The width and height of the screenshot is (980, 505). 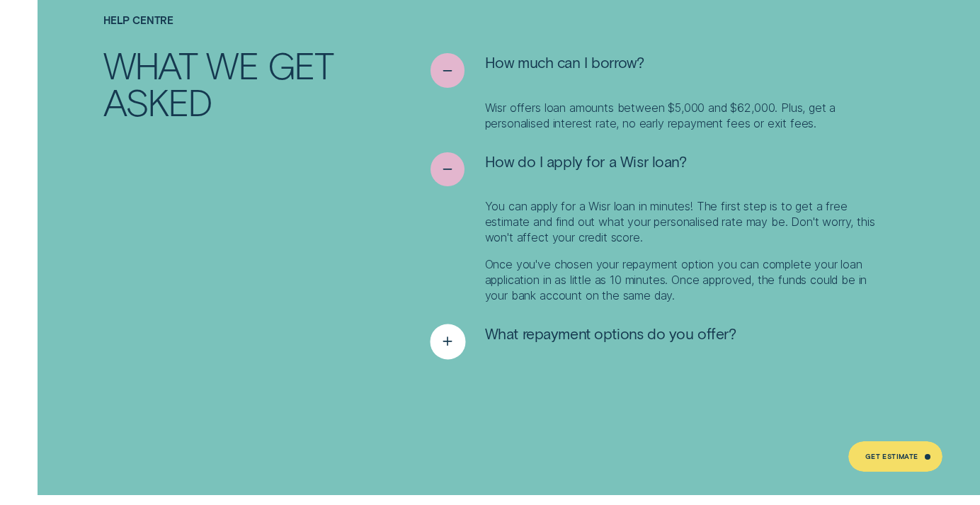 I want to click on span: What repayment options do you offer?, so click(x=610, y=334).